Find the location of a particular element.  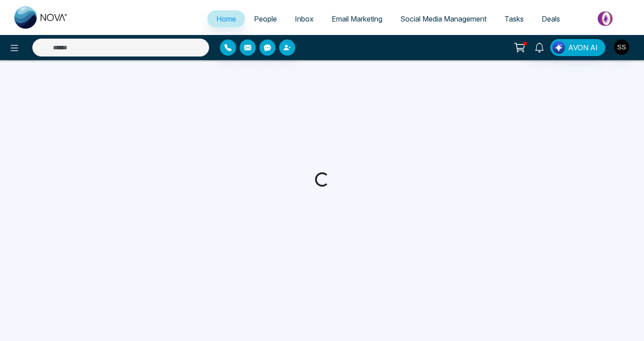

a: Deals is located at coordinates (551, 19).